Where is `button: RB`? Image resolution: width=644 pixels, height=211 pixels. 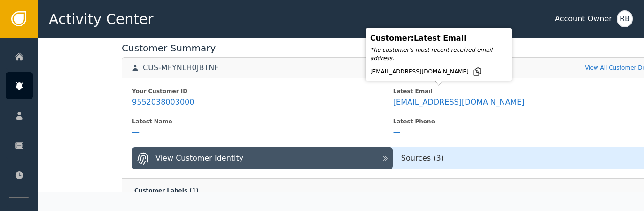
button: RB is located at coordinates (625, 19).